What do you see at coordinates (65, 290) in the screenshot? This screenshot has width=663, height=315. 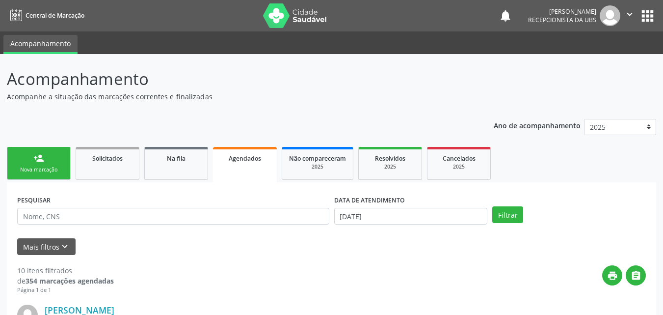 I see `div: Página 1 de 1` at bounding box center [65, 290].